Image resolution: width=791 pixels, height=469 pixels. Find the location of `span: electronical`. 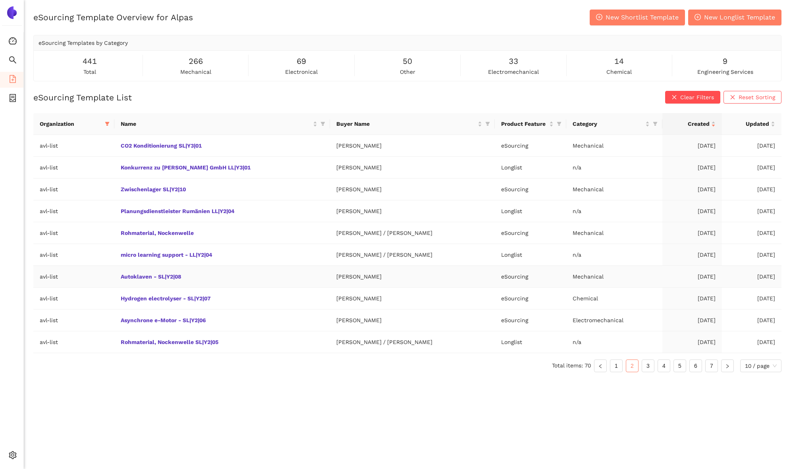

span: electronical is located at coordinates (301, 72).